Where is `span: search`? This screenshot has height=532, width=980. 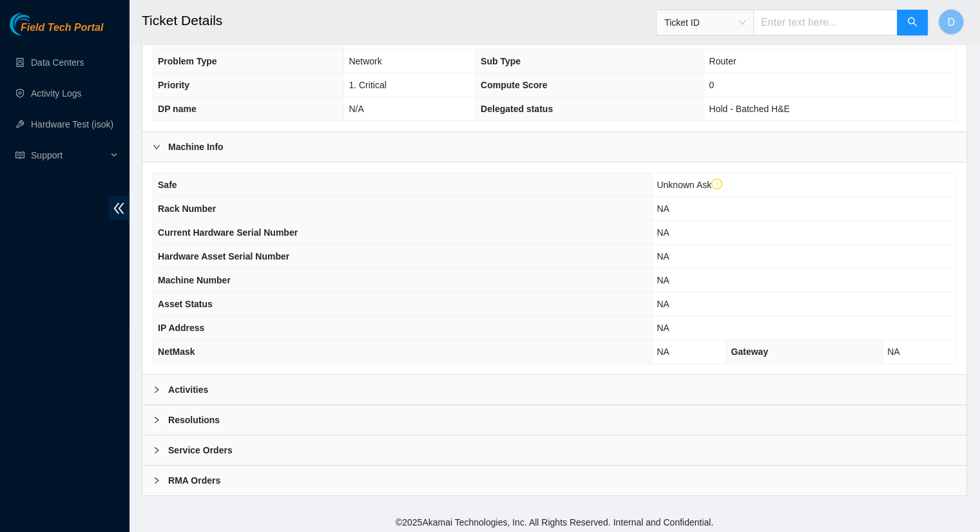
span: search is located at coordinates (912, 23).